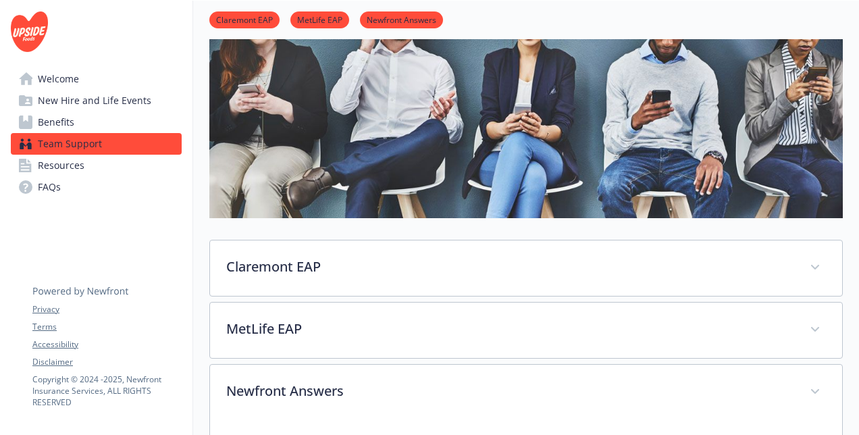 The height and width of the screenshot is (435, 859). What do you see at coordinates (56, 122) in the screenshot?
I see `span: Benefits` at bounding box center [56, 122].